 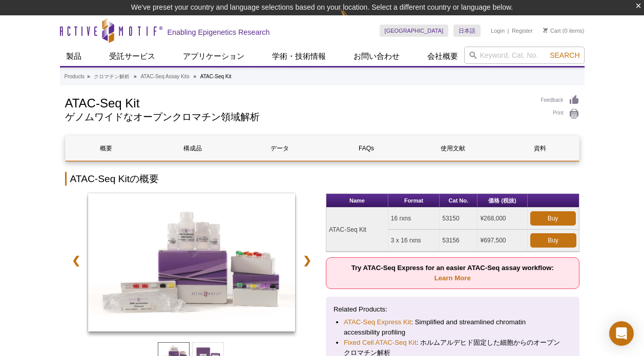 What do you see at coordinates (502, 240) in the screenshot?
I see `td: ¥697,500` at bounding box center [502, 240].